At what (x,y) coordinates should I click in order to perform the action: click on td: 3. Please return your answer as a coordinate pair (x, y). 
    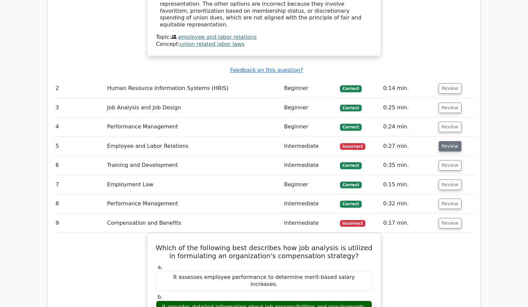
    Looking at the image, I should click on (79, 108).